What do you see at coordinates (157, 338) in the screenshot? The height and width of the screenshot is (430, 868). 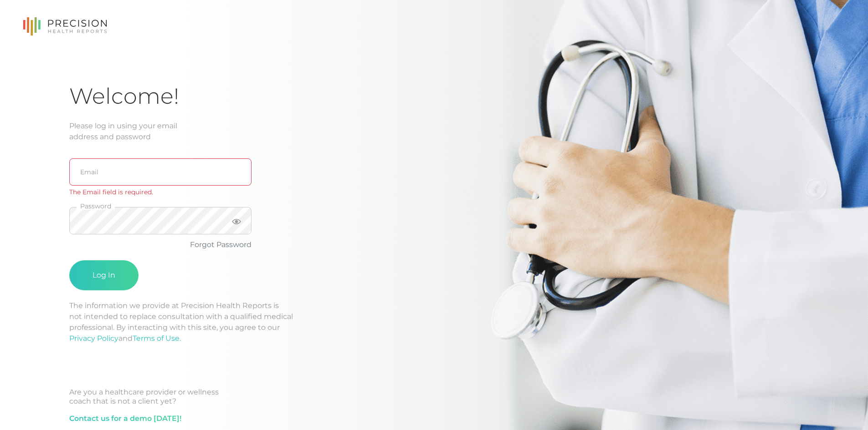 I see `a: Terms of Use.` at bounding box center [157, 338].